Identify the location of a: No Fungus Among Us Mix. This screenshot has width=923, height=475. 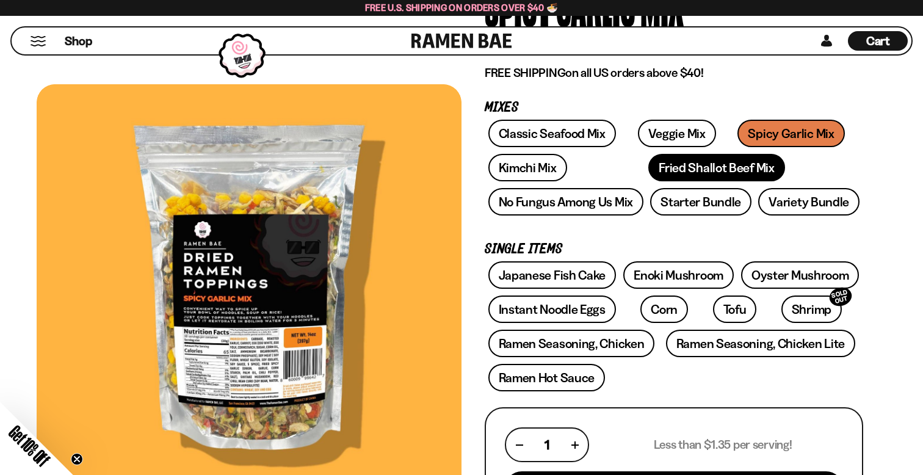
(566, 202).